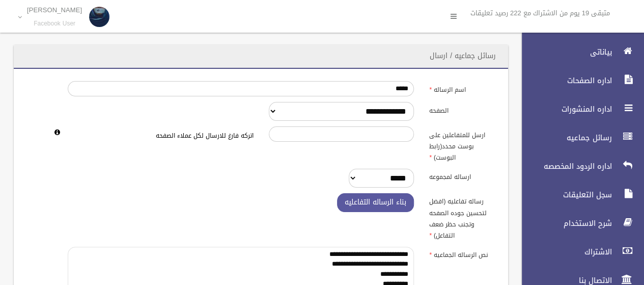  I want to click on a: اداره المنشورات, so click(578, 109).